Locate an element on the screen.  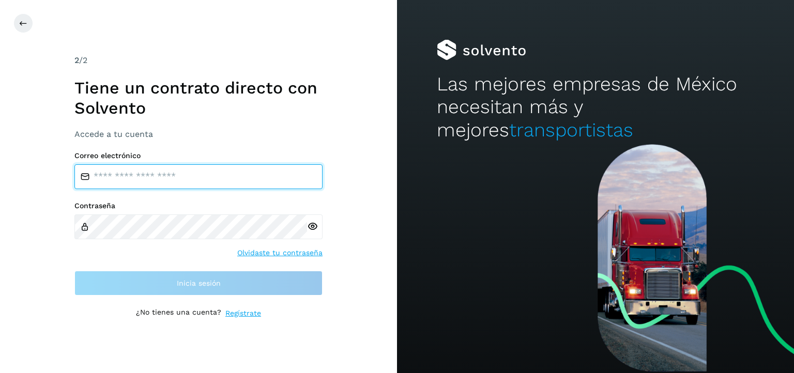
h3: Accede a tu cuenta is located at coordinates (199, 134).